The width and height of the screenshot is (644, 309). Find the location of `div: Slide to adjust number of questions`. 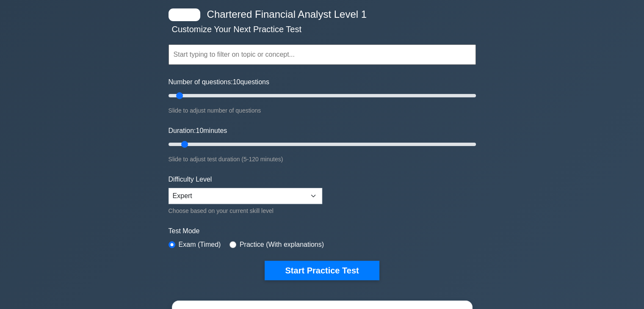

div: Slide to adjust number of questions is located at coordinates (322, 111).